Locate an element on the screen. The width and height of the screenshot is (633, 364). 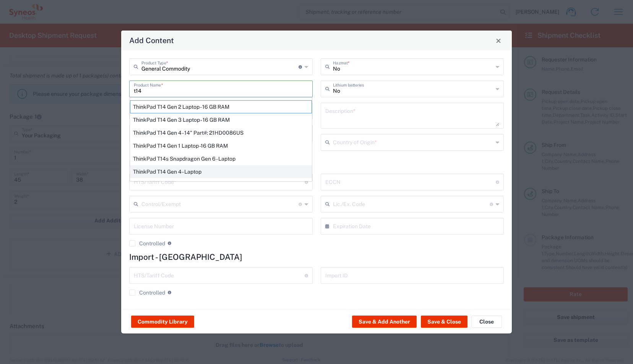
div: ThinkPad T14 Gen 1 Laptop -16 GB RAM is located at coordinates (221, 146).